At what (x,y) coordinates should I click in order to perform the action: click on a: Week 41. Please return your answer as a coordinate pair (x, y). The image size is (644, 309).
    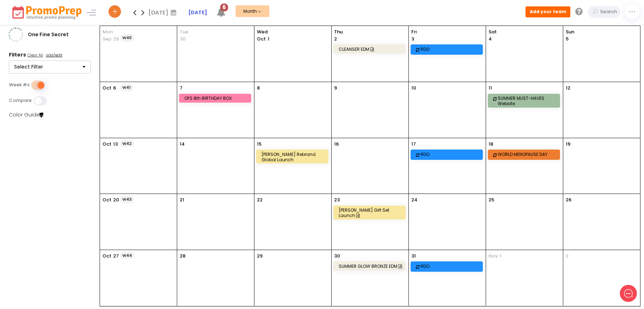
    Looking at the image, I should click on (126, 87).